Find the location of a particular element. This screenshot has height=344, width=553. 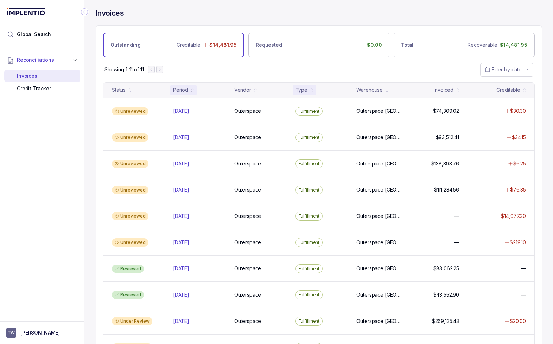

p: $6.25 is located at coordinates (519, 164).